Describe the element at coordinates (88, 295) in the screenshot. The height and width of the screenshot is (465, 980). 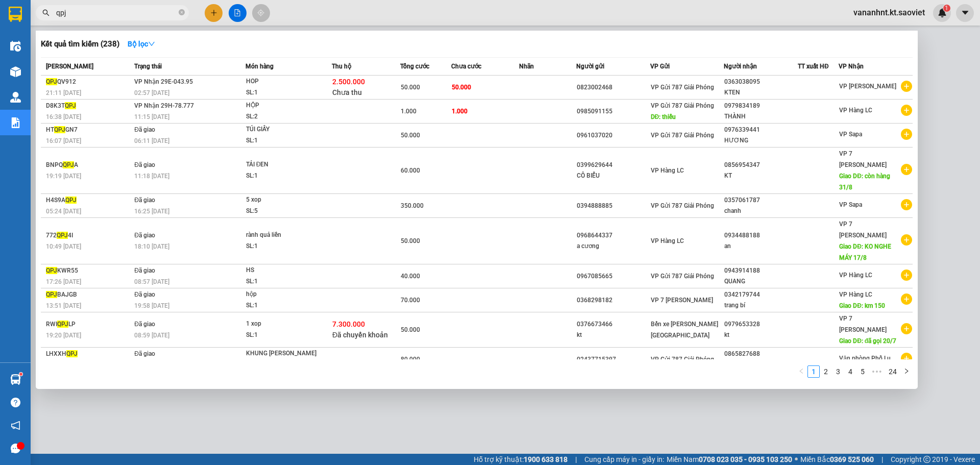
I see `div: BAJGB` at that location.